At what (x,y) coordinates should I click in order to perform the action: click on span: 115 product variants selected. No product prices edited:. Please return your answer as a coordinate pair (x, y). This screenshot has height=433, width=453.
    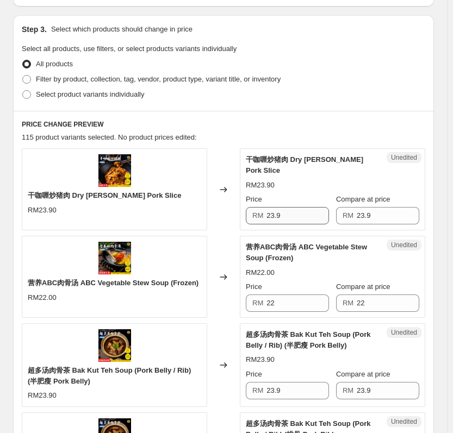
    Looking at the image, I should click on (109, 137).